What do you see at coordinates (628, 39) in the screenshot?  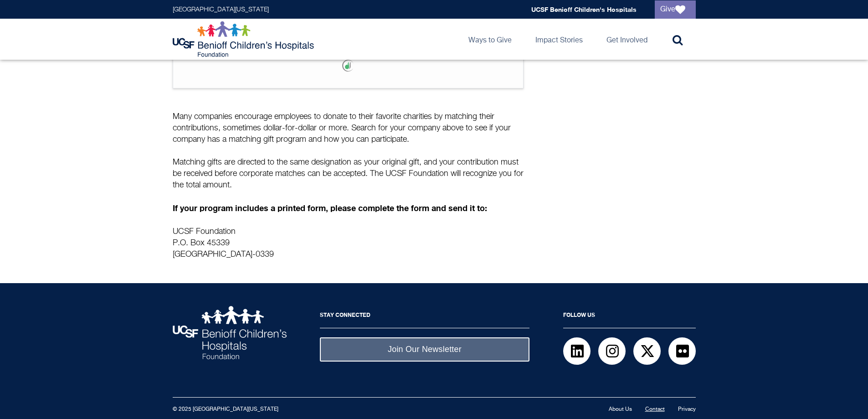 I see `a: Get Involved` at bounding box center [628, 39].